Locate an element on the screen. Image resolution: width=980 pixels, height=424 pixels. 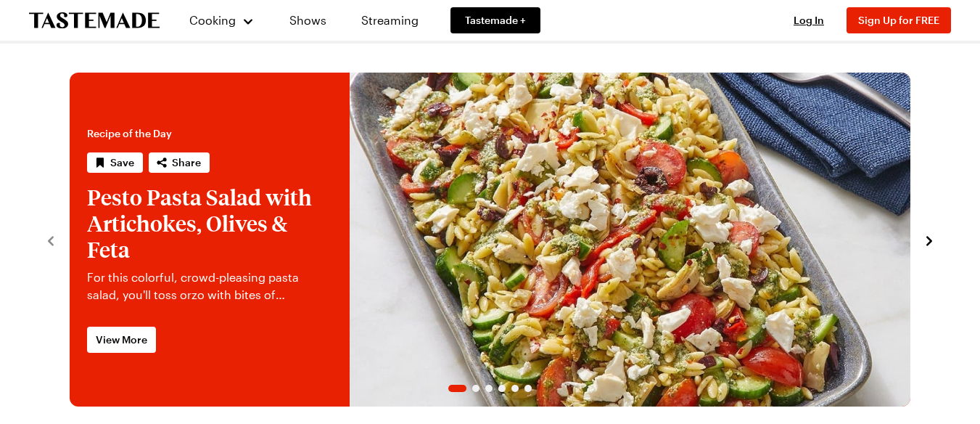
span: View More is located at coordinates (121, 339).